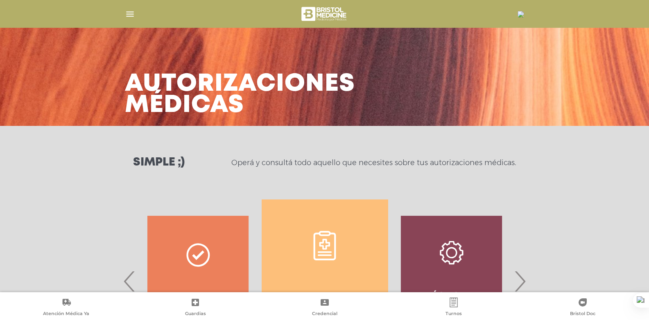 The image size is (649, 320). Describe the element at coordinates (66, 308) in the screenshot. I see `a: Atención Médica Ya` at that location.